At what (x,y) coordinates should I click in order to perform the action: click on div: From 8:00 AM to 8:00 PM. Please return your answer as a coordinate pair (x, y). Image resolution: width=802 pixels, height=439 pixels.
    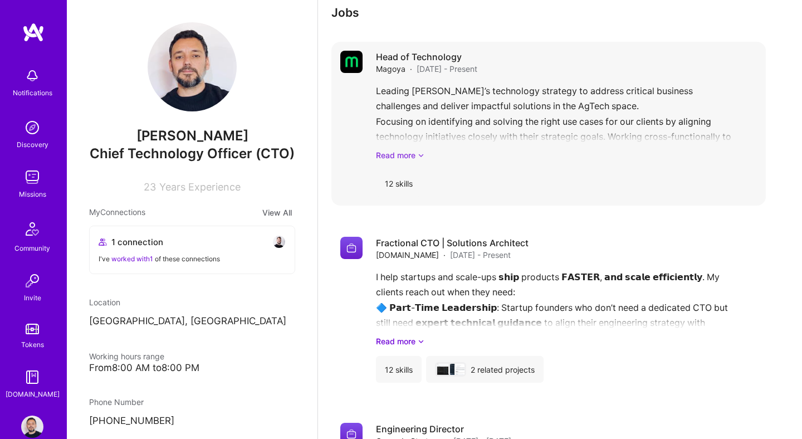
    Looking at the image, I should click on (192, 368).